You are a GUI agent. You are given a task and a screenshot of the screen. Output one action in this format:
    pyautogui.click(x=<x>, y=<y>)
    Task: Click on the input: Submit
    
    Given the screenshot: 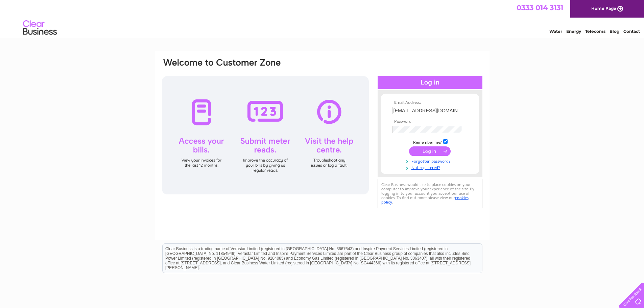 What is the action you would take?
    pyautogui.click(x=430, y=151)
    